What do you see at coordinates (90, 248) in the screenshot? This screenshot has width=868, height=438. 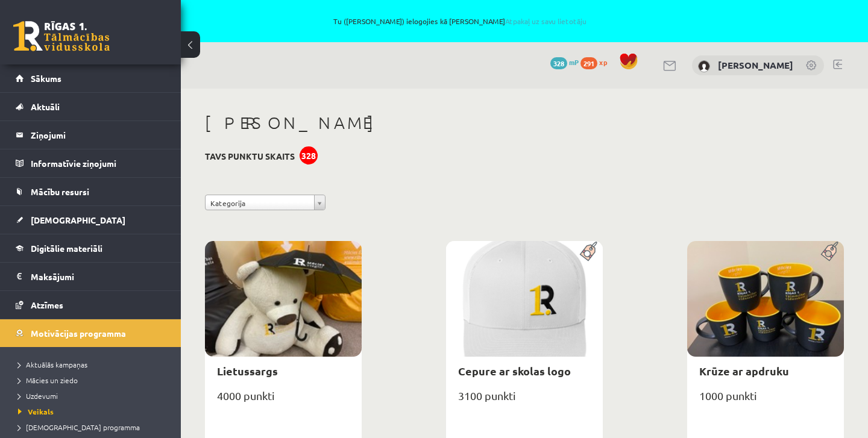 I see `a: Digitālie materiāli` at bounding box center [90, 248].